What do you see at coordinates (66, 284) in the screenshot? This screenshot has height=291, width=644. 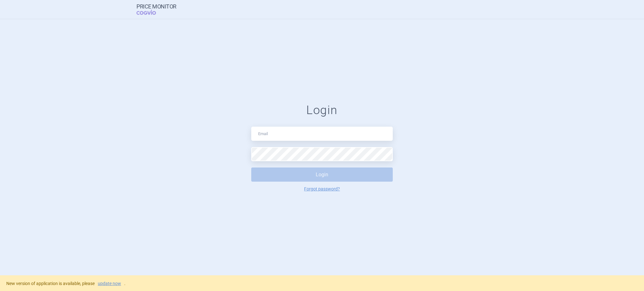 I see `span: New version of application is available, please .` at bounding box center [66, 284].